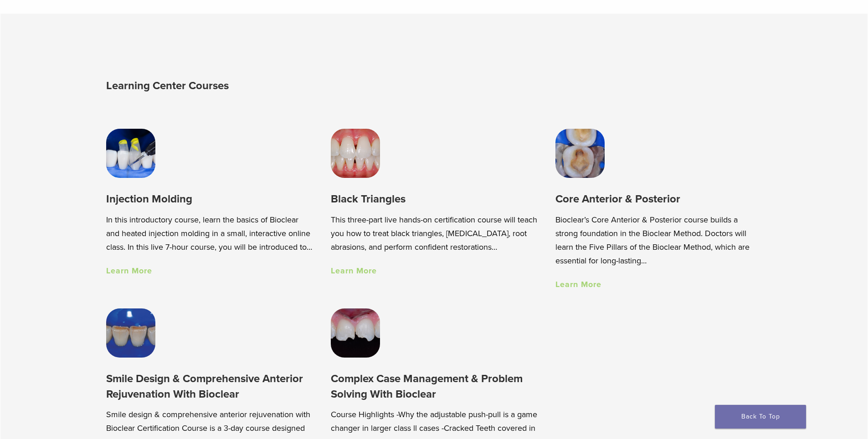 This screenshot has height=439, width=868. I want to click on p: In this introductory course, learn the basics of Bioclear and heated injection molding in a small..., so click(209, 233).